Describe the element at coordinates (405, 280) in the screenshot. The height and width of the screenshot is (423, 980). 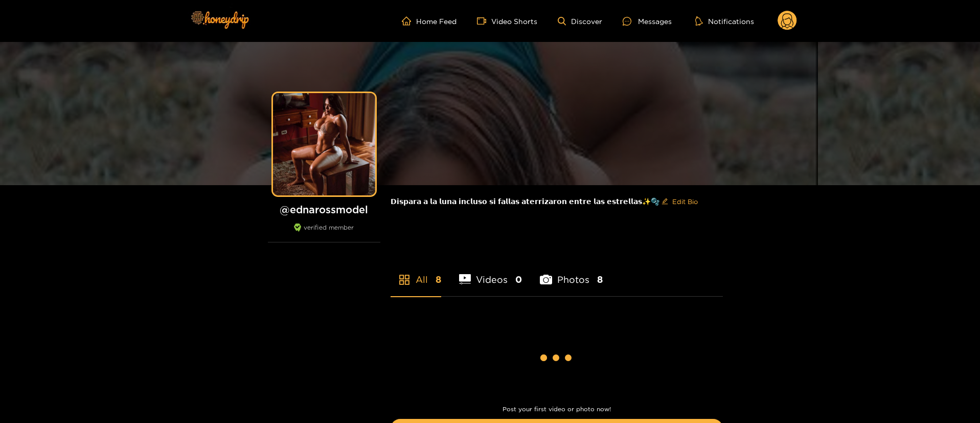
I see `span: appstore` at that location.